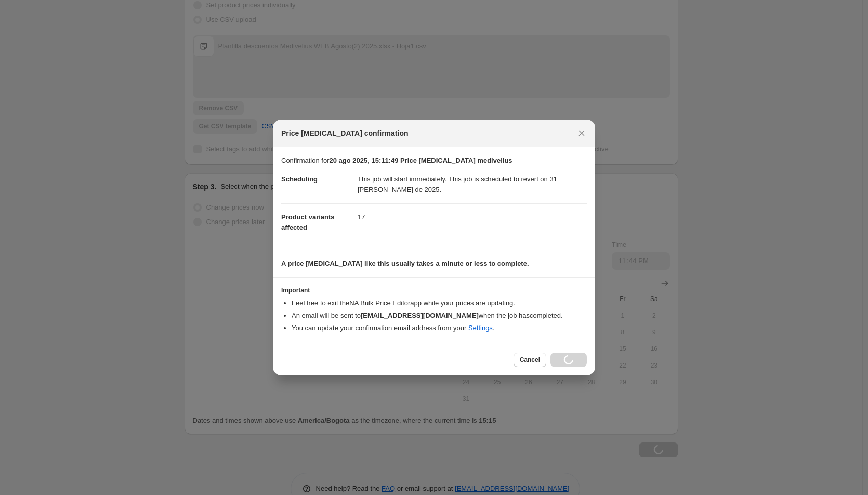  What do you see at coordinates (308, 222) in the screenshot?
I see `span: Product variants affected` at bounding box center [308, 222].